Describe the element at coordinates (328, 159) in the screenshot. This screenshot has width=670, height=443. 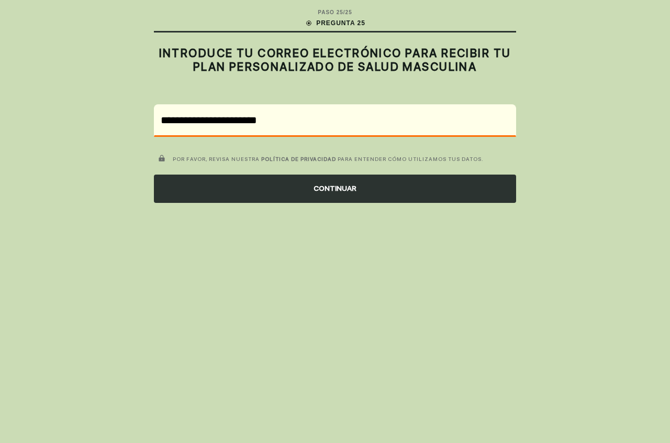
I see `span: POR FAVOR, REVISA NUESTRA PARA ENTENDER CÓMO UTILIZAMOS TUS DATOS.` at that location.